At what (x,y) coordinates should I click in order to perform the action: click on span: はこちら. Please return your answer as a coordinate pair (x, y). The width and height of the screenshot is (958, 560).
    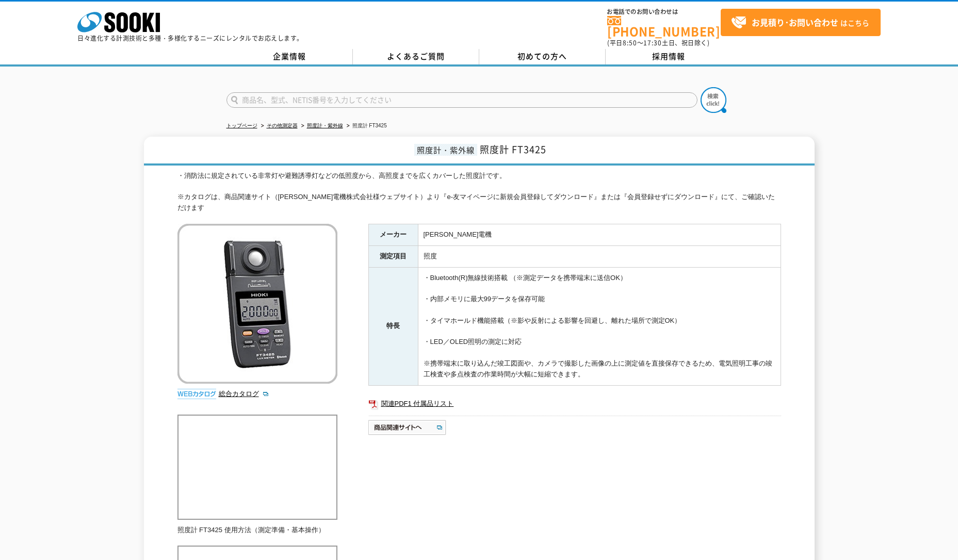
    Looking at the image, I should click on (800, 23).